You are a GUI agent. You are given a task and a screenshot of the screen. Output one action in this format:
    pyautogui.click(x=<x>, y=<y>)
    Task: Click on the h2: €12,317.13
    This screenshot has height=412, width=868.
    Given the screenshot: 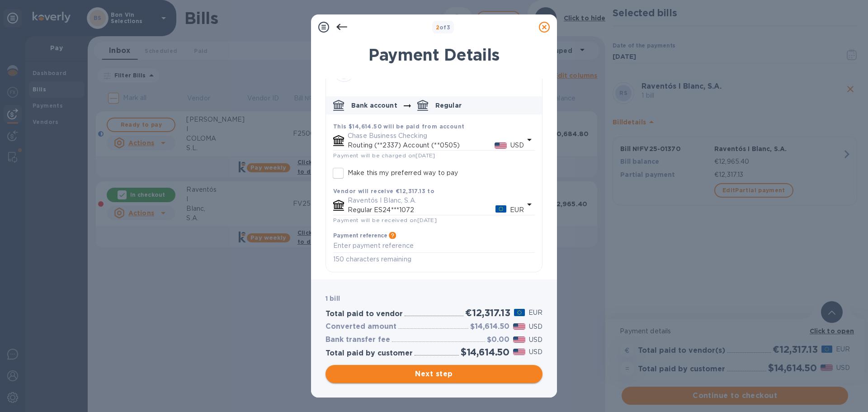 What is the action you would take?
    pyautogui.click(x=488, y=313)
    